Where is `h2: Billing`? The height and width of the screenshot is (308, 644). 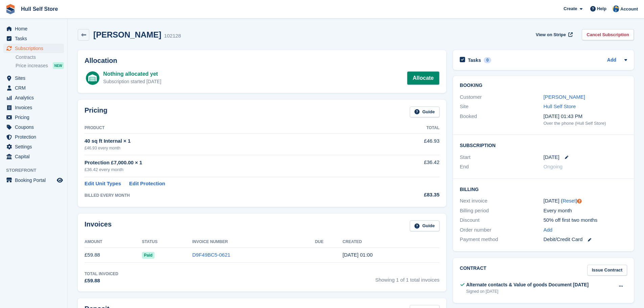 h2: Billing is located at coordinates (543, 189).